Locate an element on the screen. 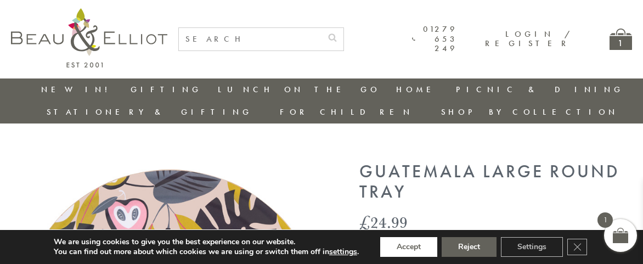 The image size is (643, 264). a: Gifting is located at coordinates (166, 89).